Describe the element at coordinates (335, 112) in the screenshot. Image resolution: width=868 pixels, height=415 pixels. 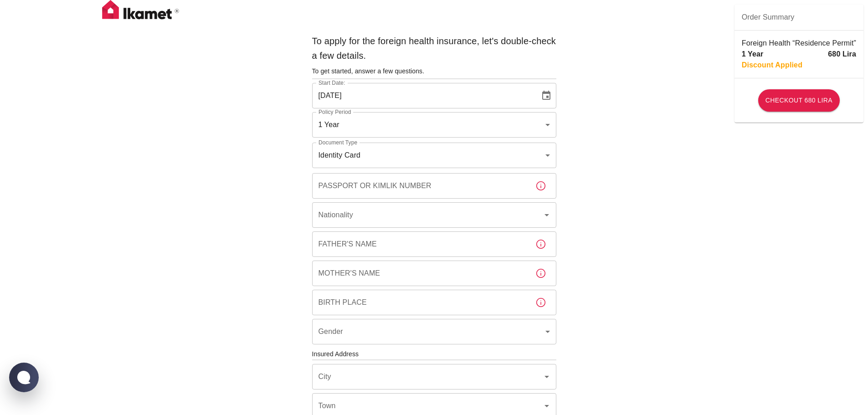
I see `label: Policy Period` at that location.